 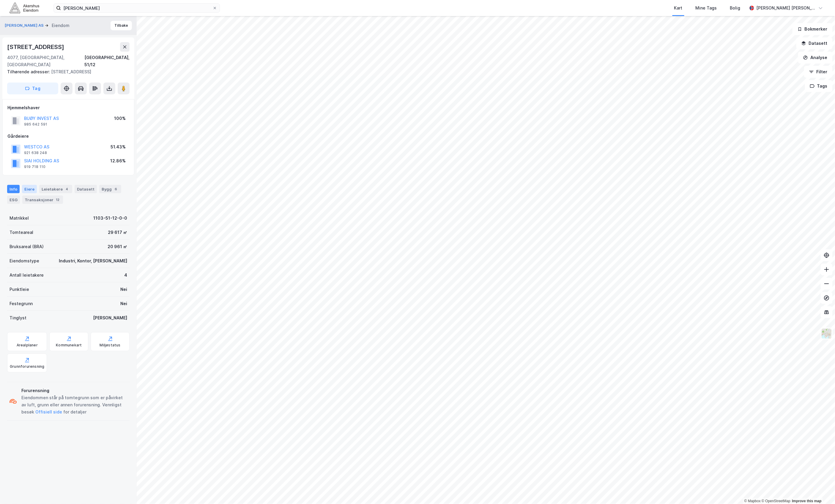 I want to click on div: 985 642 591, so click(x=36, y=125).